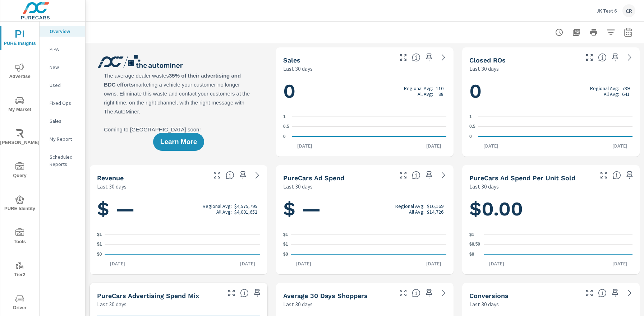  I want to click on text: $0.50, so click(475, 244).